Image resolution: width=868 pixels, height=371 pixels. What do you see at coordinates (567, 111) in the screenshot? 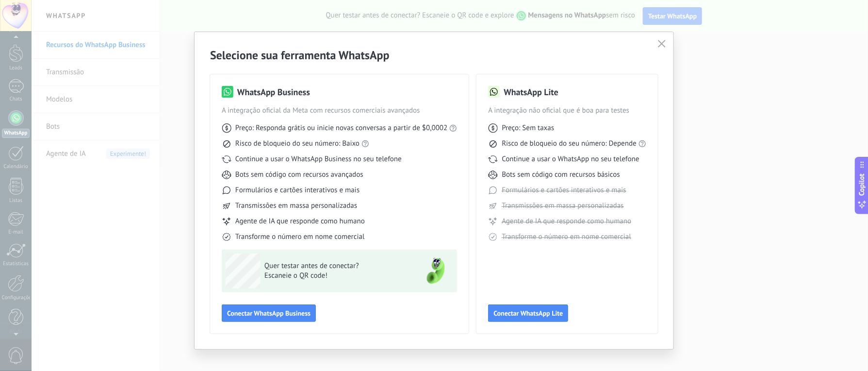
I see `span: A integração não oficial que é boa para testes` at bounding box center [567, 111].